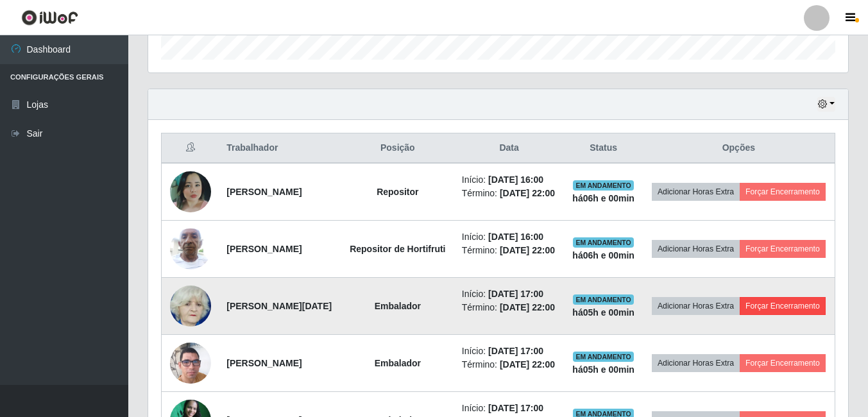 The width and height of the screenshot is (868, 417). Describe the element at coordinates (190, 248) in the screenshot. I see `img: 1743965211684.jpeg` at that location.